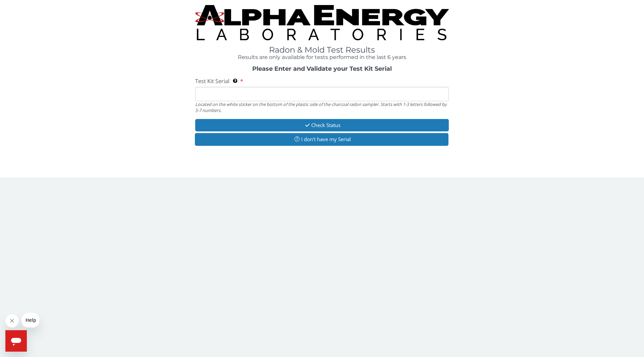 The height and width of the screenshot is (357, 644). What do you see at coordinates (212, 81) in the screenshot?
I see `span: Test Kit Serial` at bounding box center [212, 81].